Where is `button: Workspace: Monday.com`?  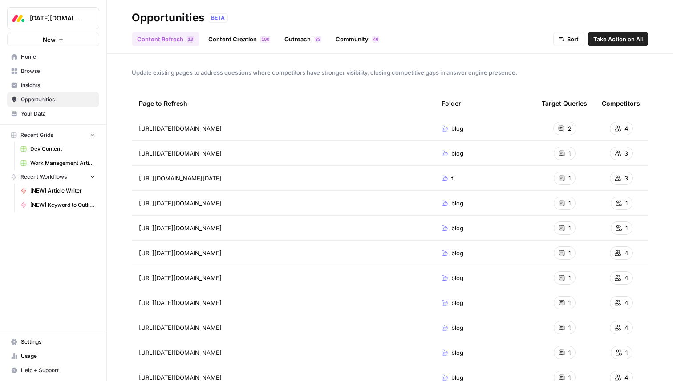
button: Workspace: Monday.com is located at coordinates (53, 18).